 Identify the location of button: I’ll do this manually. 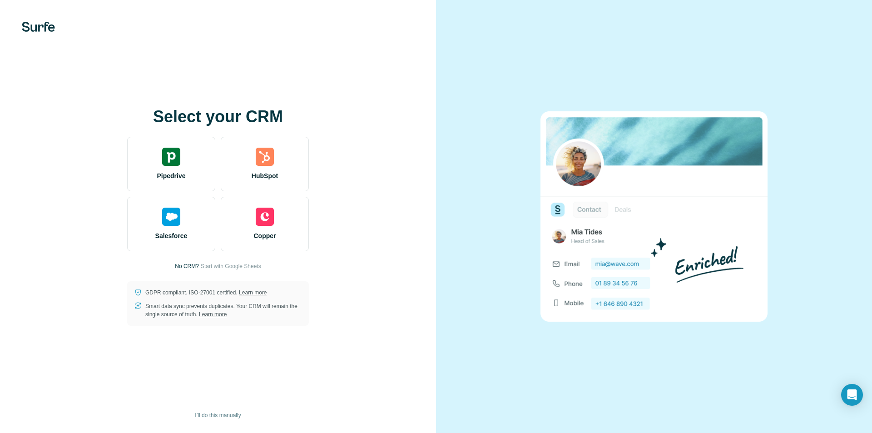
(218, 415).